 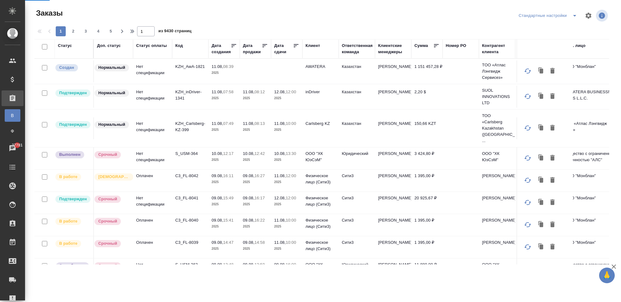 I want to click on div: Дата создания, so click(x=221, y=49).